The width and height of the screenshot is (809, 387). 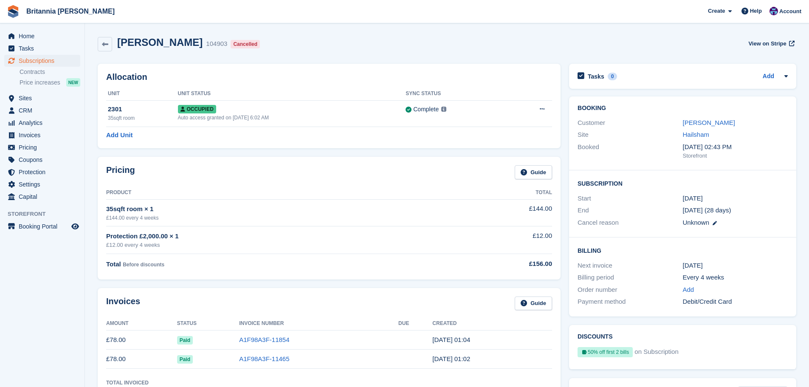 I want to click on th: Created, so click(x=492, y=323).